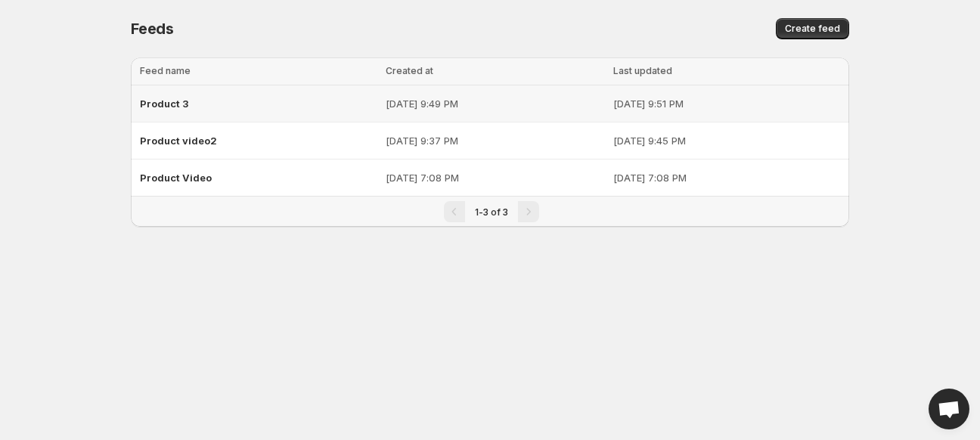 The height and width of the screenshot is (440, 980). Describe the element at coordinates (643, 70) in the screenshot. I see `span: Last updated` at that location.